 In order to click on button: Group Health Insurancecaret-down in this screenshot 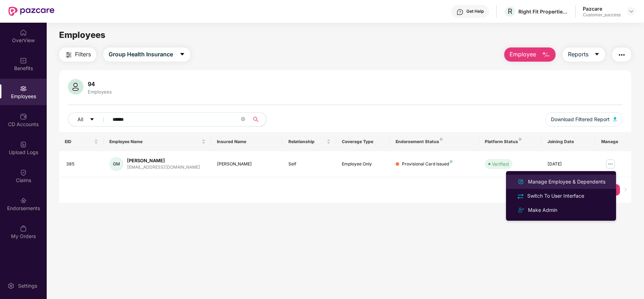, I will do `click(147, 55)`.